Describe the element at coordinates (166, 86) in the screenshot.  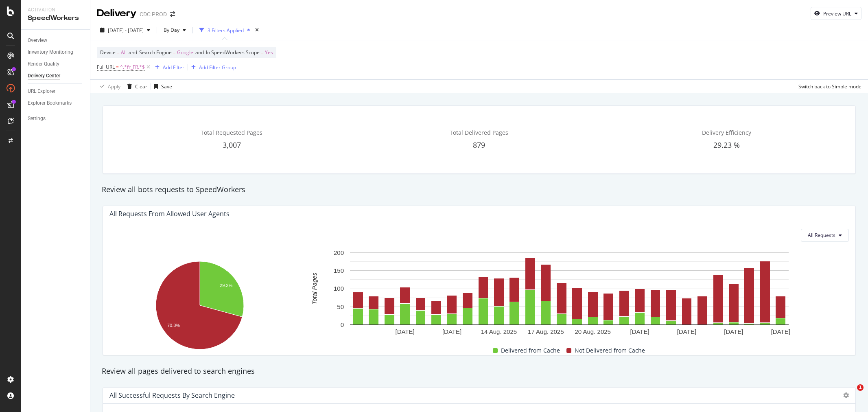
I see `div: Save` at that location.